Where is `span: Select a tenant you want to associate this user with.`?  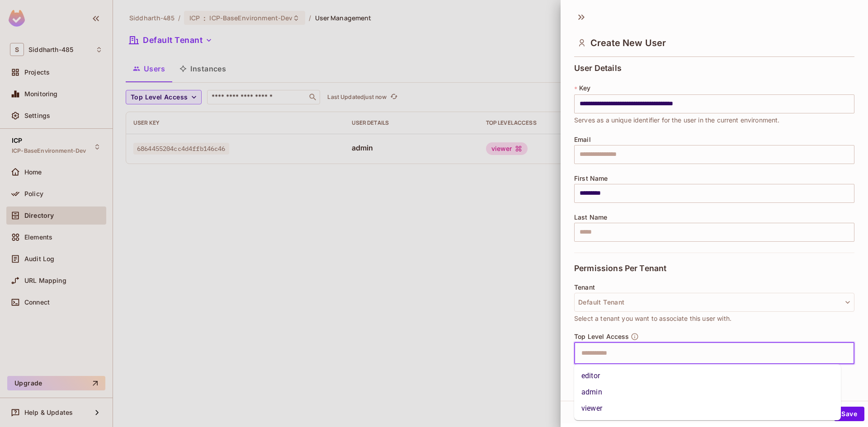 span: Select a tenant you want to associate this user with. is located at coordinates (653, 318).